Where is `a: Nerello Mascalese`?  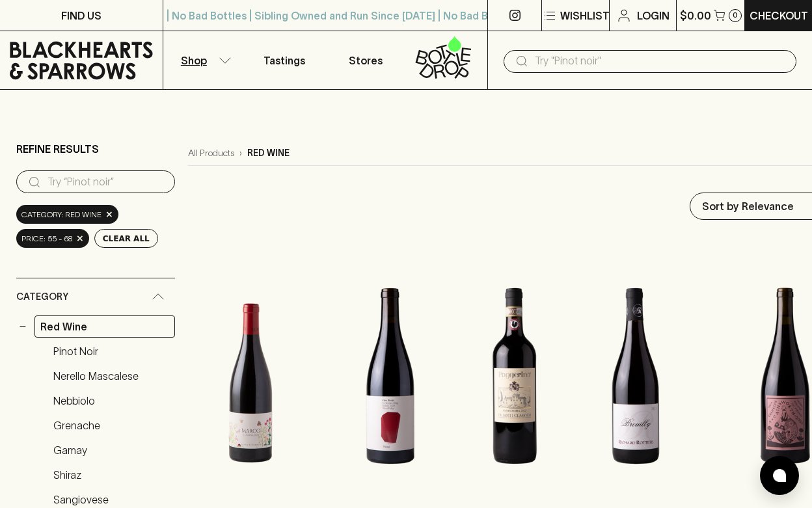
a: Nerello Mascalese is located at coordinates (111, 376).